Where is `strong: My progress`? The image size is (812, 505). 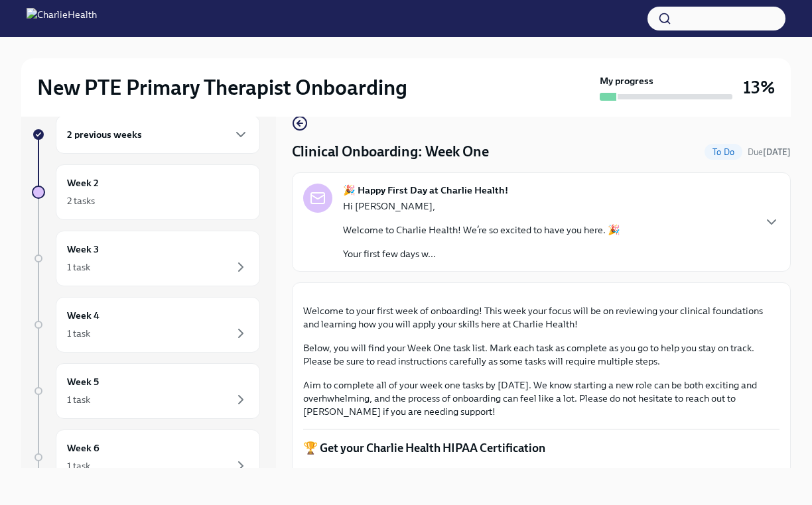 strong: My progress is located at coordinates (626, 81).